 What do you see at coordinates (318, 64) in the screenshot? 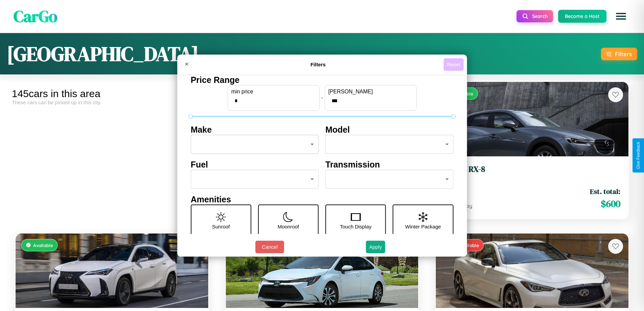
I see `h4: Filters` at bounding box center [318, 64].